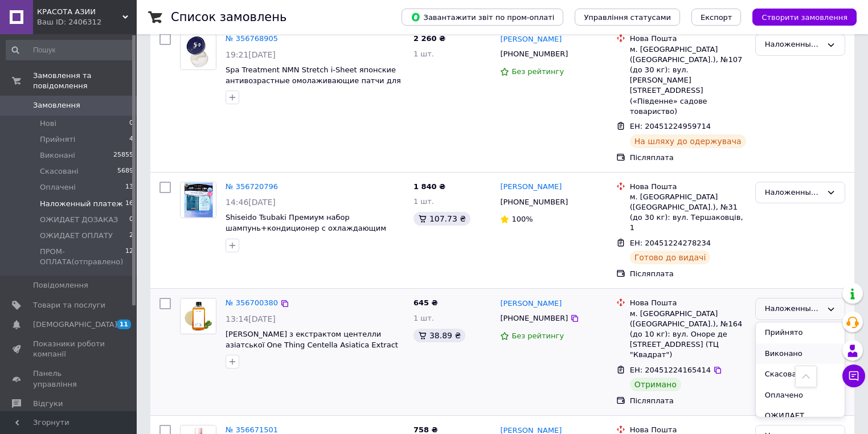  Describe the element at coordinates (717, 17) in the screenshot. I see `button: Експорт` at that location.